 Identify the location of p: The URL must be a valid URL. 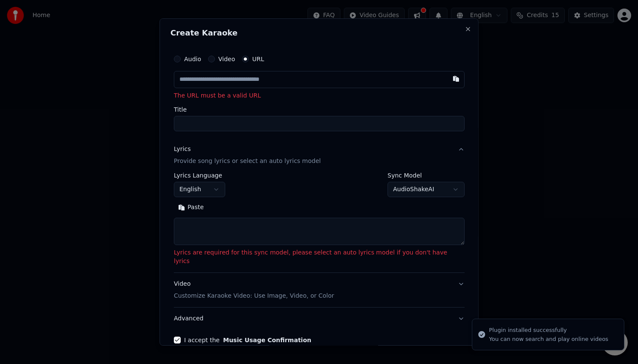
(319, 96).